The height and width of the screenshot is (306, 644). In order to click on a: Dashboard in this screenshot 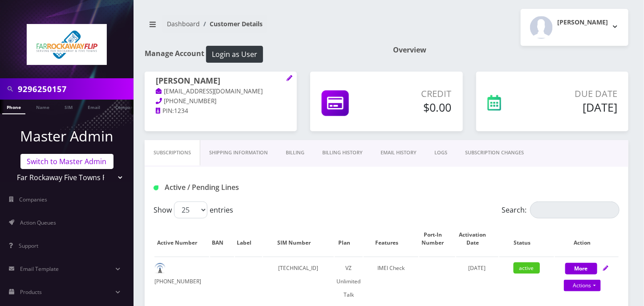, I will do `click(184, 24)`.